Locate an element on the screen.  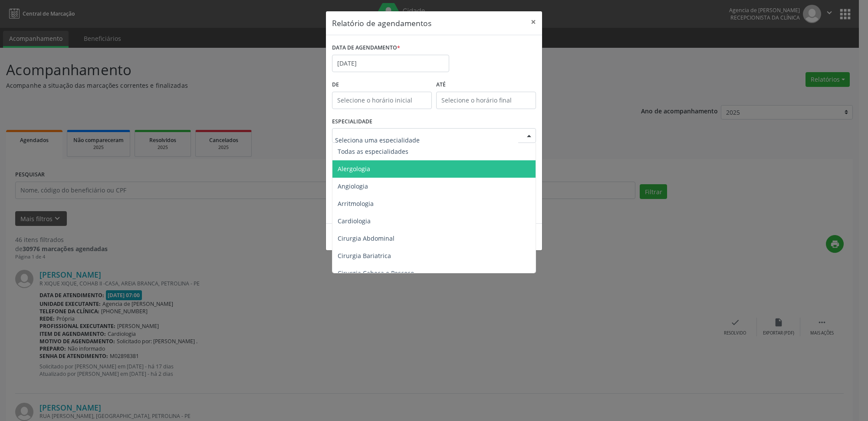
span: Cirurgia Abdominal is located at coordinates (366, 238).